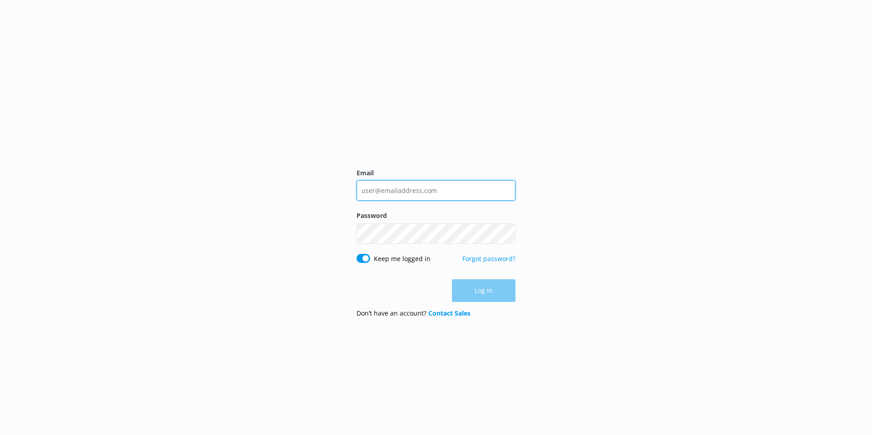  I want to click on label: Password, so click(436, 216).